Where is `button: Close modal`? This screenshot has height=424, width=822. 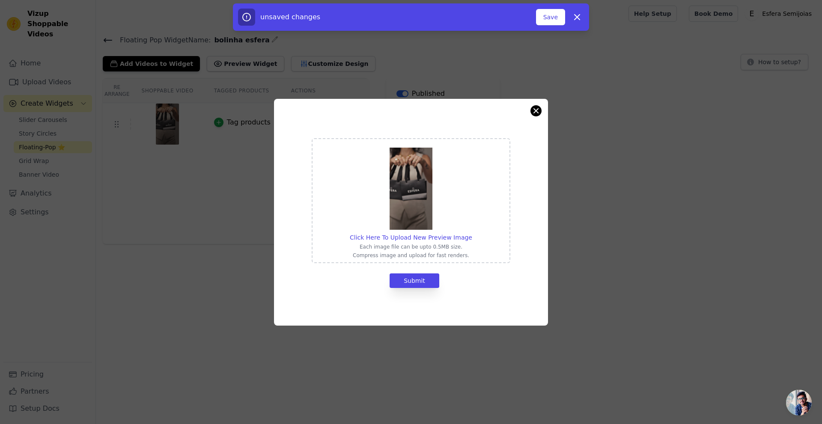 button: Close modal is located at coordinates (536, 111).